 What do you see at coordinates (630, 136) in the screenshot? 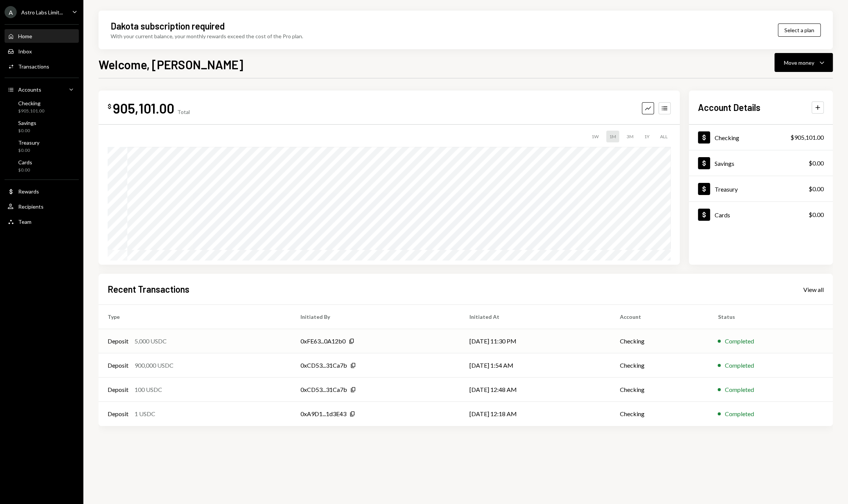
I see `div: 3M` at bounding box center [630, 136].